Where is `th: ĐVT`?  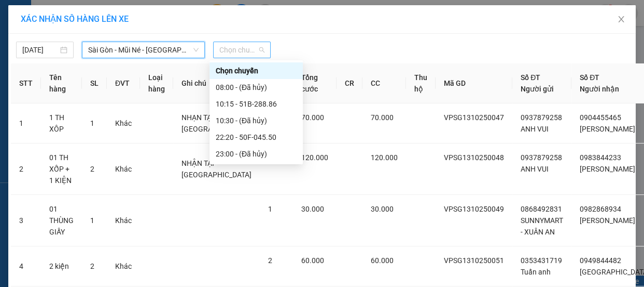
th: ĐVT is located at coordinates (124, 83).